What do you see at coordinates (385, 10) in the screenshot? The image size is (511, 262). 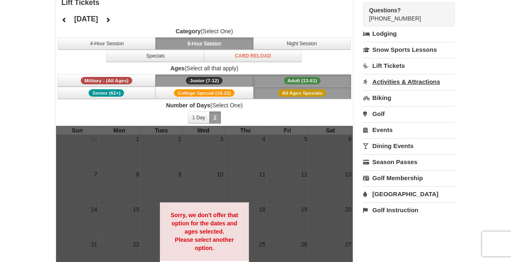 I see `strong: Questions?` at bounding box center [385, 10].